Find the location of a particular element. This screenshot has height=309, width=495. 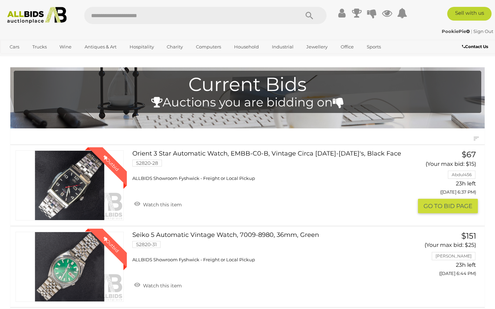

span: $67 is located at coordinates (469, 155).